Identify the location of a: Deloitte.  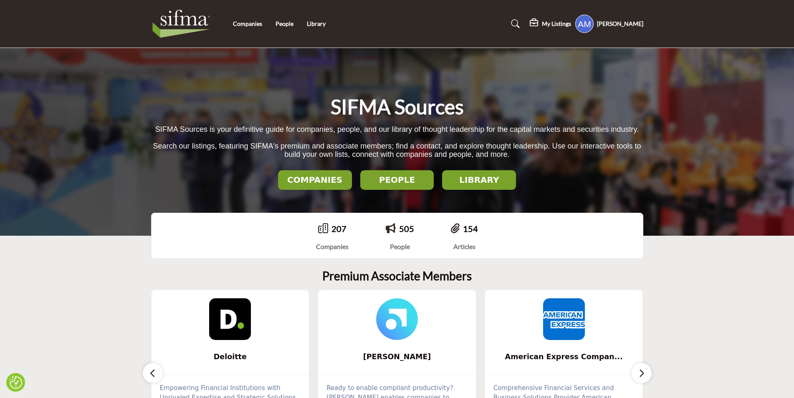
(230, 357).